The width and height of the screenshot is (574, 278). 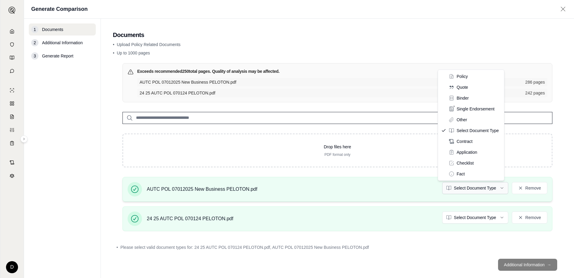 I want to click on span: Contract, so click(x=465, y=141).